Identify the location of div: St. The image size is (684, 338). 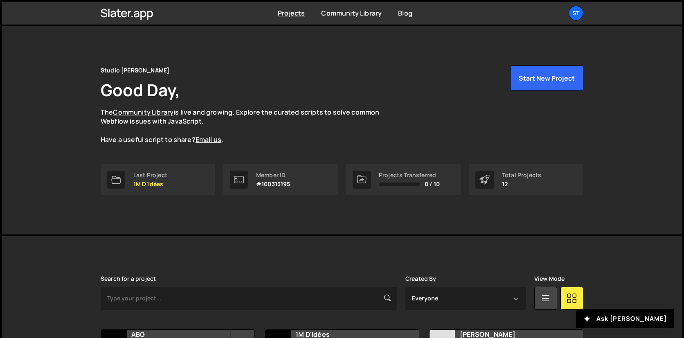
(576, 13).